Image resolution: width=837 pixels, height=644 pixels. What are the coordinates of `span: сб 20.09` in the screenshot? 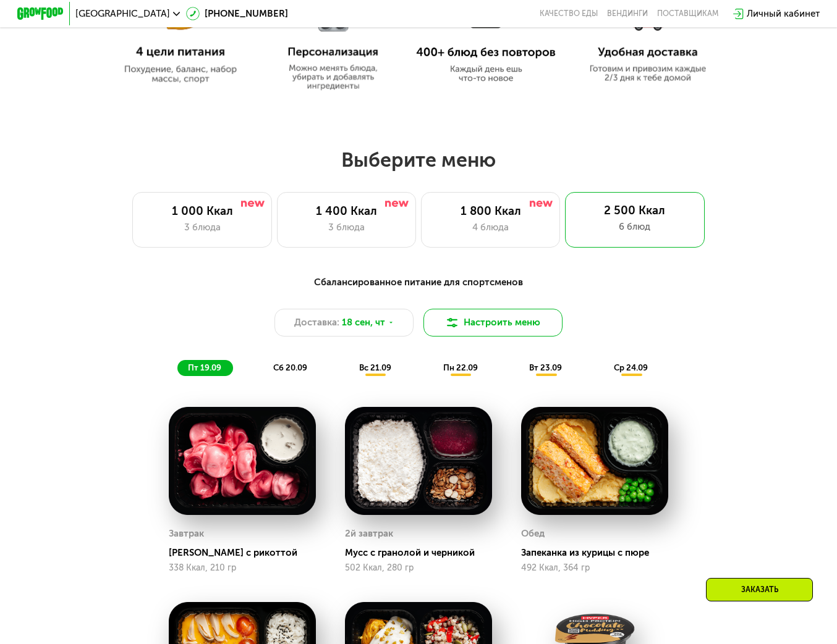 It's located at (290, 367).